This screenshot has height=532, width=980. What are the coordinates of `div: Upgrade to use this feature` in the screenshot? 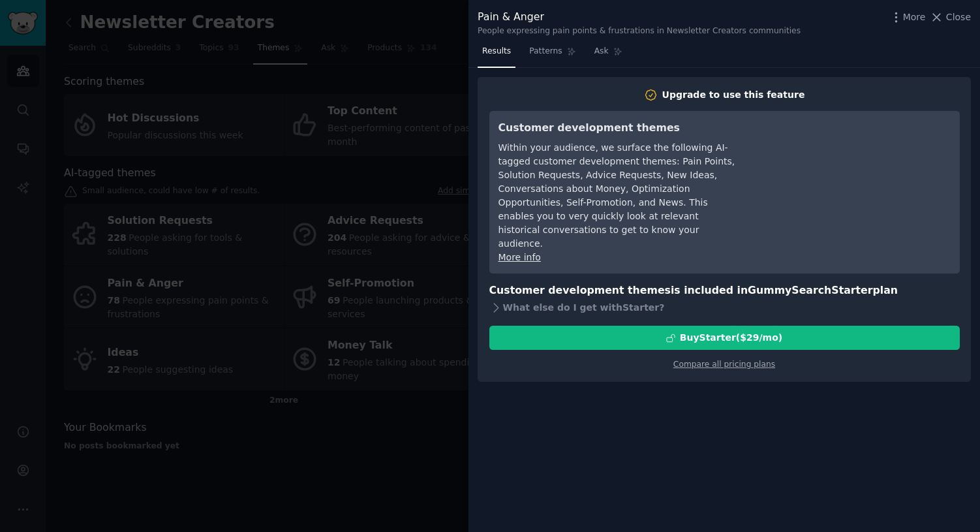 It's located at (734, 95).